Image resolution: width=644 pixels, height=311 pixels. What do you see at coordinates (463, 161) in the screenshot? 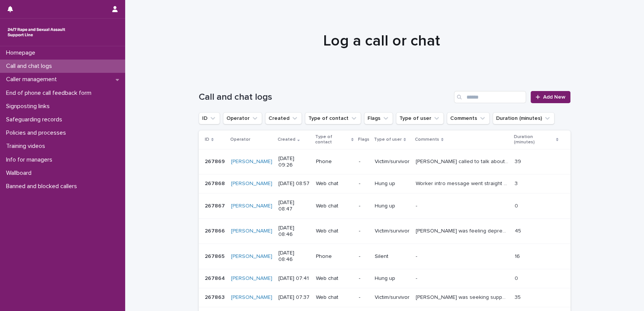
I see `p: Chantelle called to talk about her flare in CPTSD symptoms including night terrors and seizing jo...` at bounding box center [463, 161].